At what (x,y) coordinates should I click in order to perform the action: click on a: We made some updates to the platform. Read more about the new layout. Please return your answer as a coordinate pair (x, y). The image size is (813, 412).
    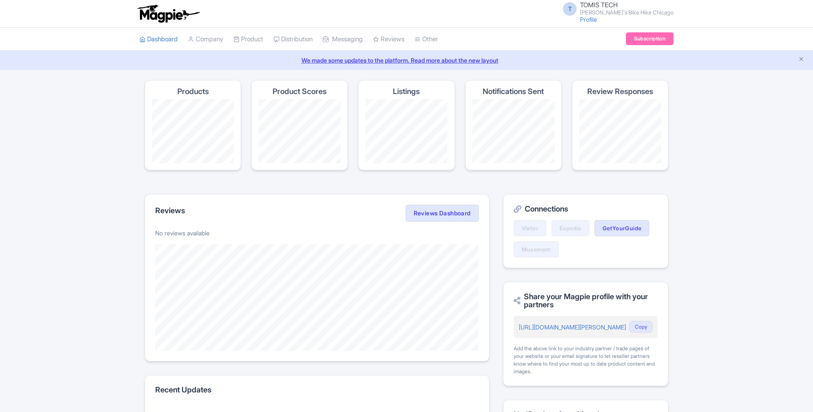
    Looking at the image, I should click on (406, 60).